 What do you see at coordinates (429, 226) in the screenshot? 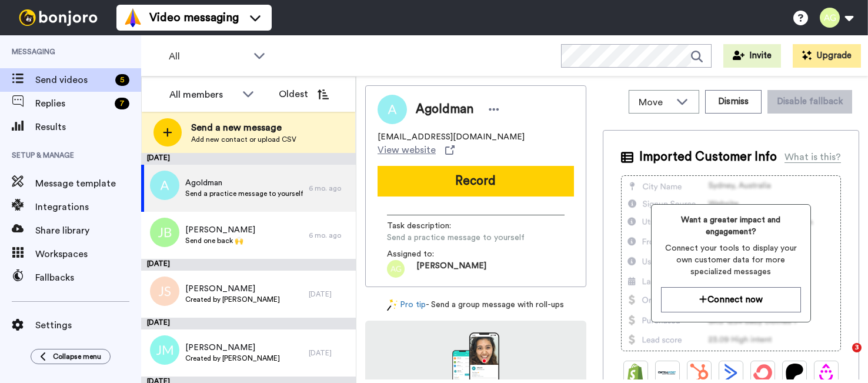
I see `span: Task description :` at bounding box center [429, 226].